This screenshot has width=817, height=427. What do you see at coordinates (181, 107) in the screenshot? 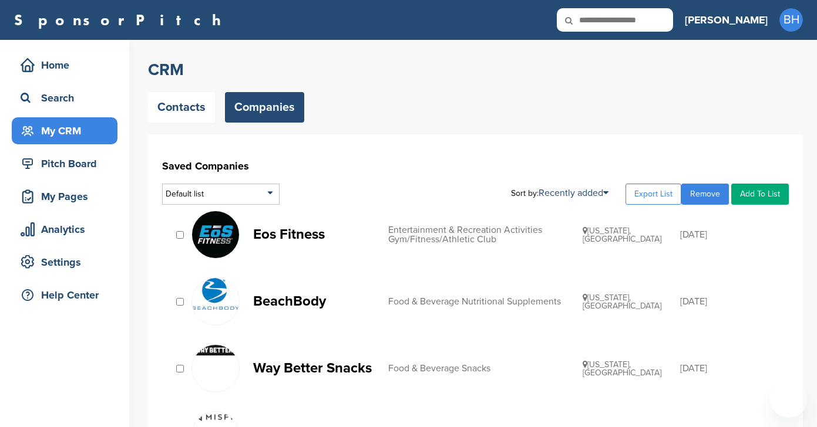
I see `a: Contacts` at bounding box center [181, 107].